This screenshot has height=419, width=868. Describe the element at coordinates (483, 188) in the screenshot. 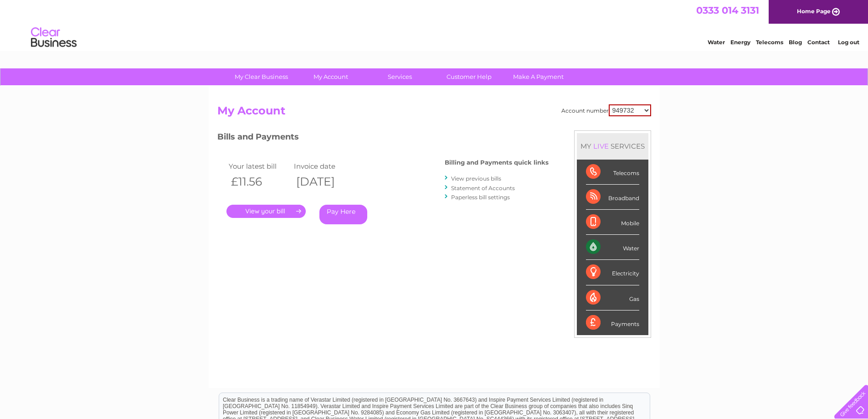

I see `a: Statement of Accounts` at that location.